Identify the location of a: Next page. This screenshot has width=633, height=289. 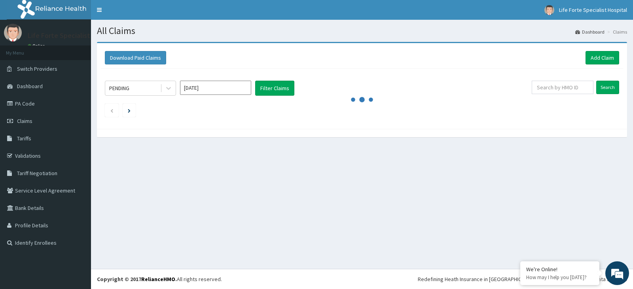
(129, 110).